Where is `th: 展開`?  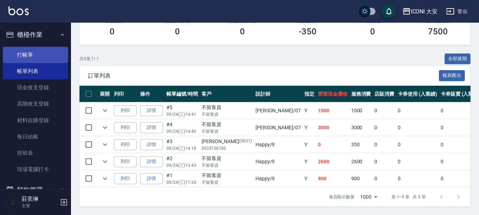 th: 展開 is located at coordinates (105, 94).